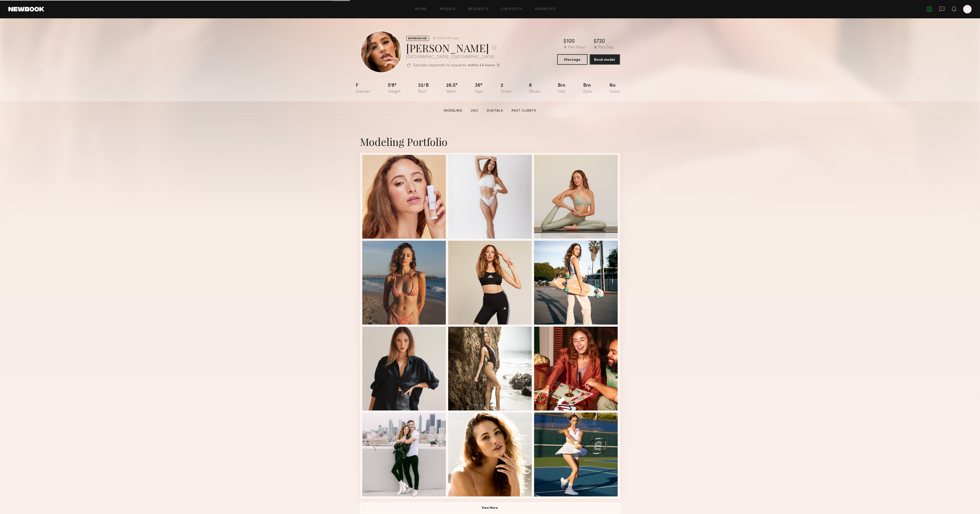 Image resolution: width=980 pixels, height=514 pixels. I want to click on b: within 24 hours, so click(481, 66).